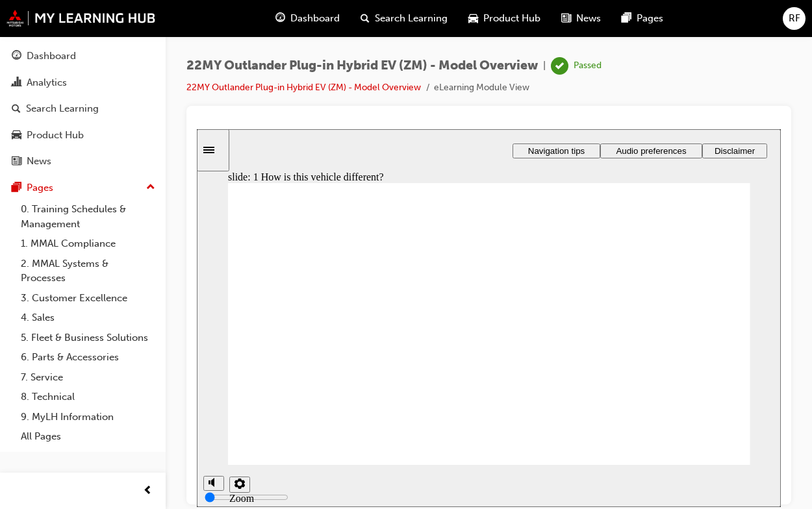 The width and height of the screenshot is (812, 509). What do you see at coordinates (642, 18) in the screenshot?
I see `a: pages-iconPages` at bounding box center [642, 18].